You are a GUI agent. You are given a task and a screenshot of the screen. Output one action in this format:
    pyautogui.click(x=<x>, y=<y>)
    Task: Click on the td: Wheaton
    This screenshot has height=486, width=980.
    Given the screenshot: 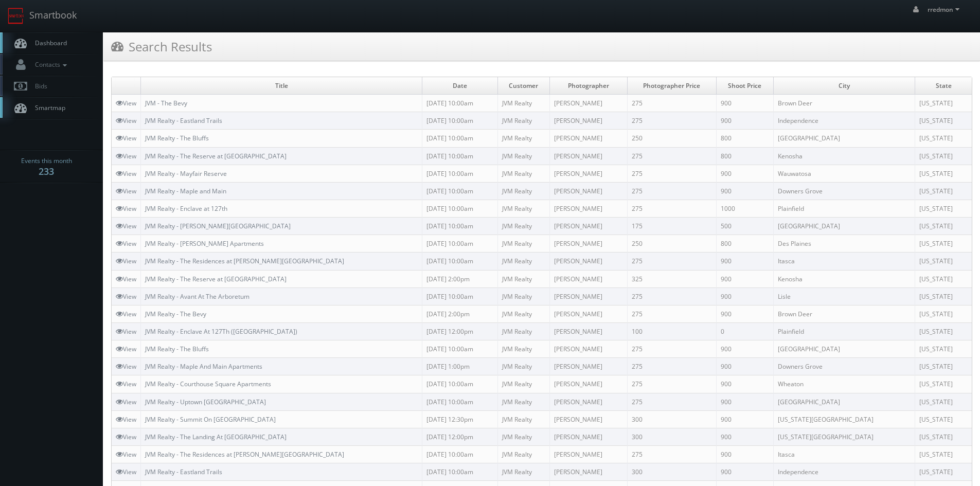 What is the action you would take?
    pyautogui.click(x=845, y=384)
    